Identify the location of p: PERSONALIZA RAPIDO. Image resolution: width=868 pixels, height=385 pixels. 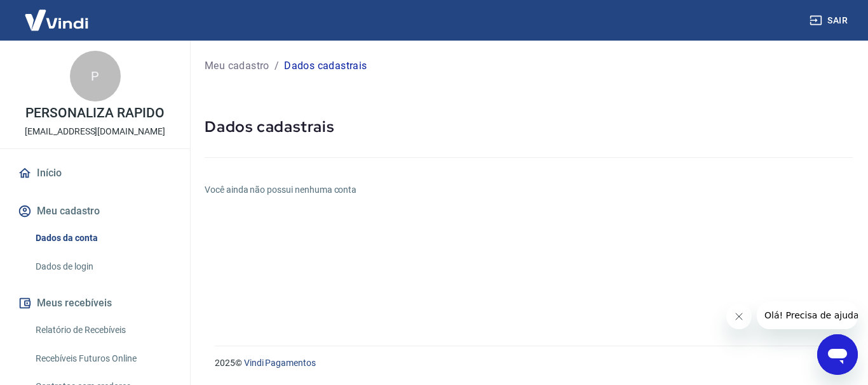
(95, 113).